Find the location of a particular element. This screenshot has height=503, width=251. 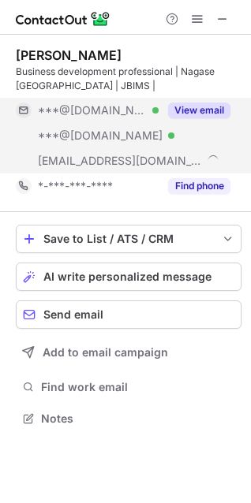

button: Add to email campaign is located at coordinates (129, 353).